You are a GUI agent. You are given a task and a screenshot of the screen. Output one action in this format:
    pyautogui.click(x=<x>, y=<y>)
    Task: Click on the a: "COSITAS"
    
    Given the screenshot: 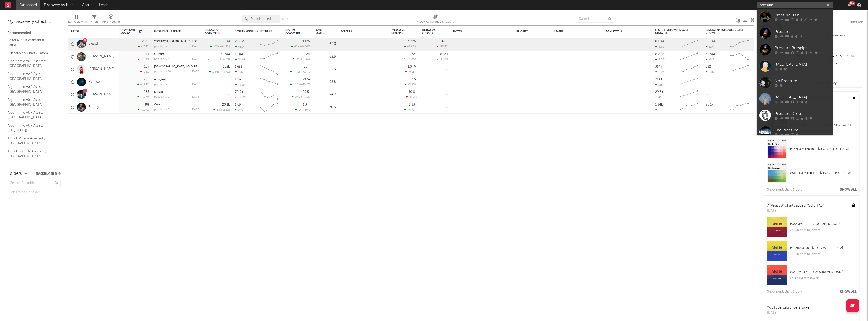 What is the action you would take?
    pyautogui.click(x=815, y=205)
    